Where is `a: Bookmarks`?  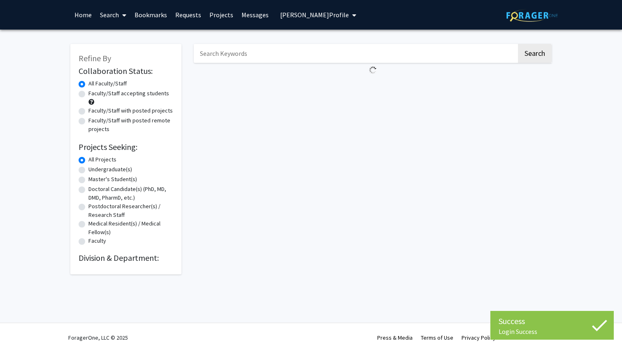
a: Bookmarks is located at coordinates (151, 15).